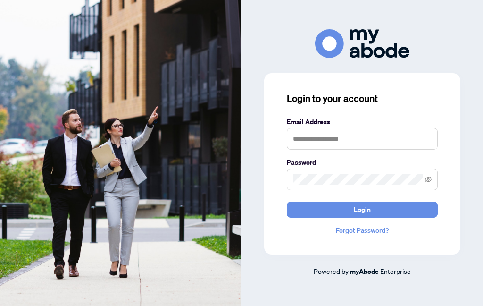 The height and width of the screenshot is (306, 483). Describe the element at coordinates (364, 271) in the screenshot. I see `a: myAbode` at that location.